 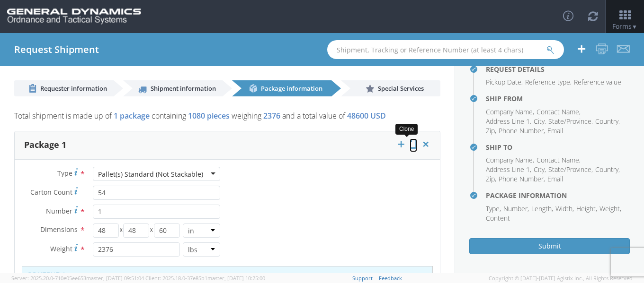 What do you see at coordinates (564, 209) in the screenshot?
I see `li: Width` at bounding box center [564, 209].